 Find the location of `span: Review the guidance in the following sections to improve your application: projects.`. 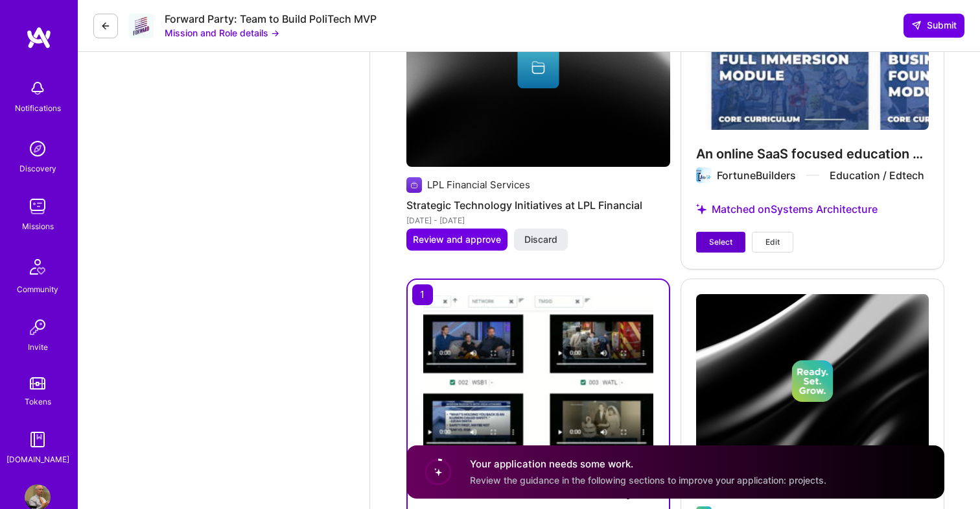

span: Review the guidance in the following sections to improve your application: projects. is located at coordinates (648, 479).